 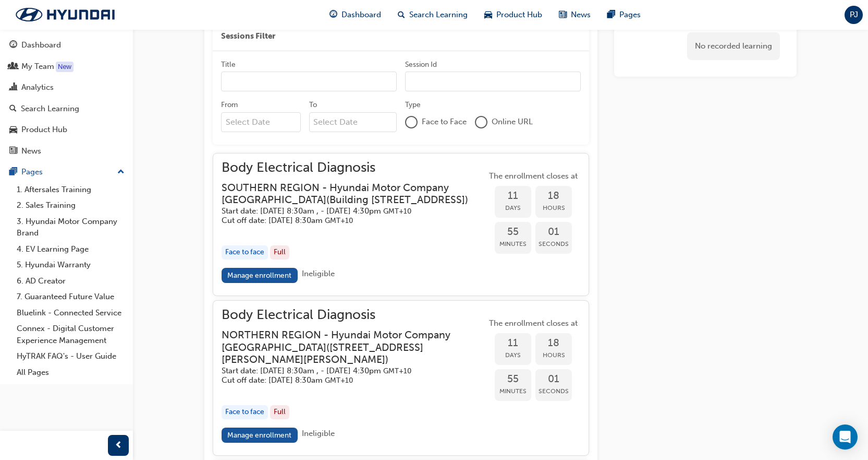 I want to click on input: Session Id, so click(x=493, y=82).